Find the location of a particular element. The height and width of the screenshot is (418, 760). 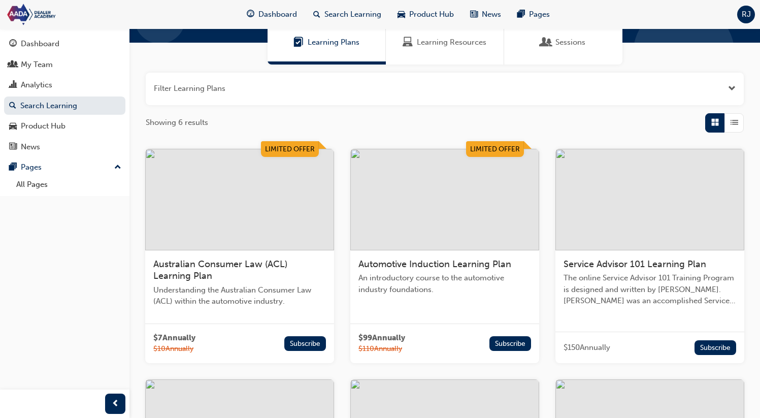

span: chart-icon is located at coordinates (13, 85).